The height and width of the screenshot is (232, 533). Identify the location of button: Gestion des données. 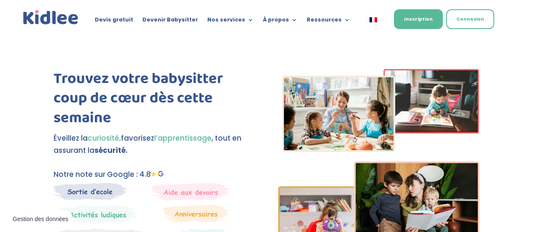
(40, 219).